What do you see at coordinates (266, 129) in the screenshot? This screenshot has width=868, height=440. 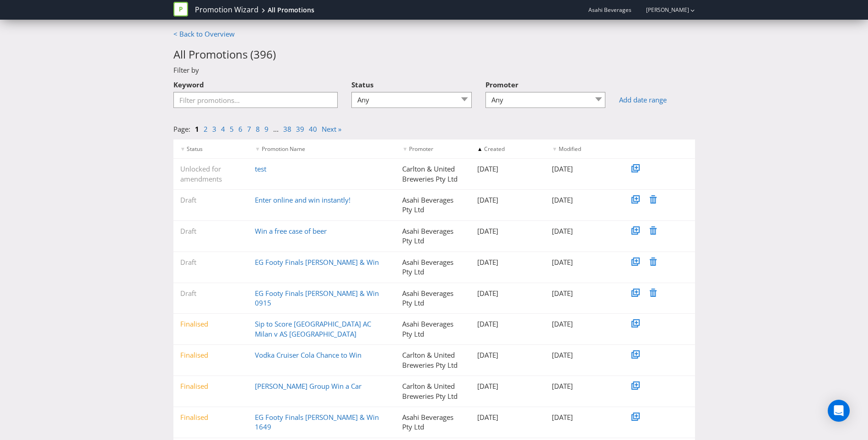 I see `a: 9` at bounding box center [266, 129].